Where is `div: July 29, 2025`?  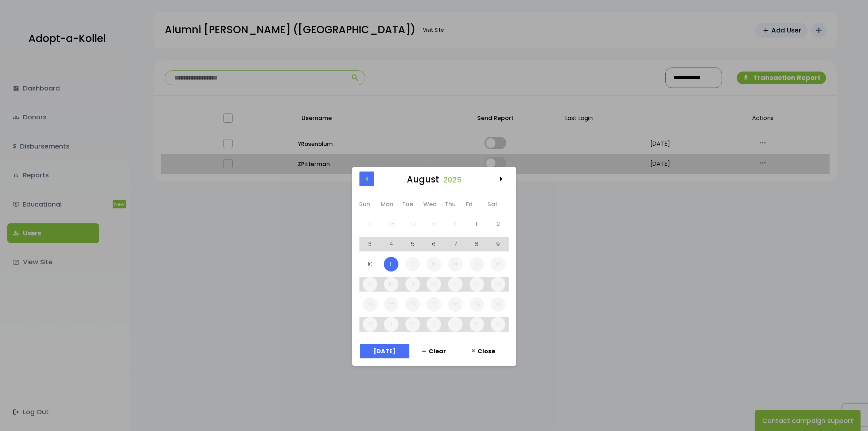
div: July 29, 2025 is located at coordinates (413, 224).